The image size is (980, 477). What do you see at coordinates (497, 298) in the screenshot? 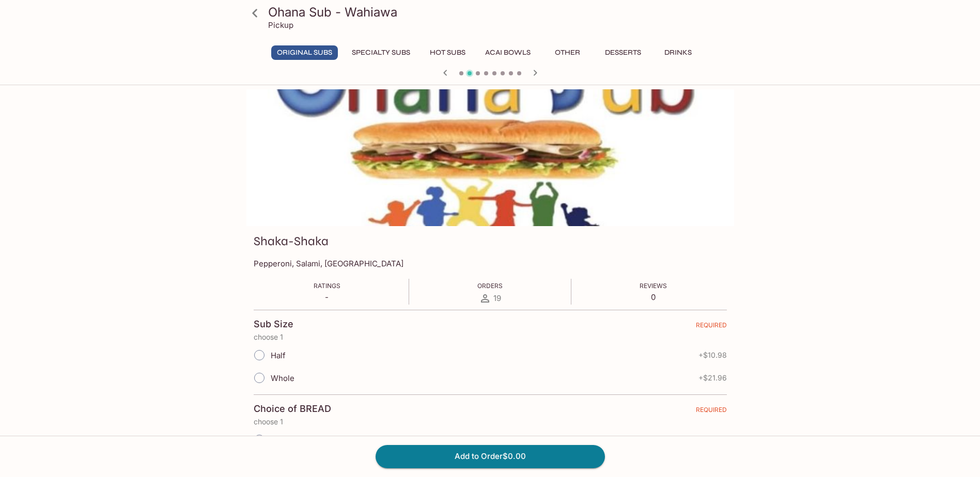
I see `span: 19` at bounding box center [497, 298].